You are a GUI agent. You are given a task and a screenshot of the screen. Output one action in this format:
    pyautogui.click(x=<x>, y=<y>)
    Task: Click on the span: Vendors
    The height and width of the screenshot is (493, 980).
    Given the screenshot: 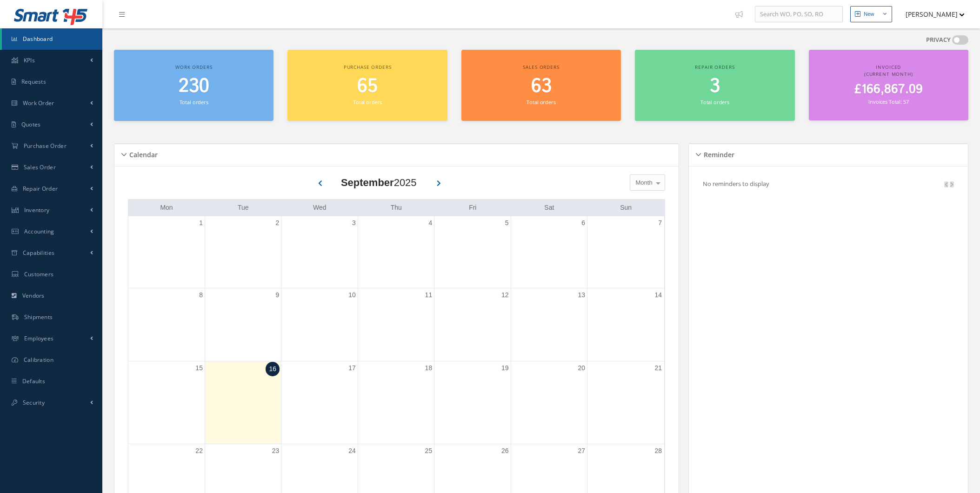 What is the action you would take?
    pyautogui.click(x=34, y=295)
    